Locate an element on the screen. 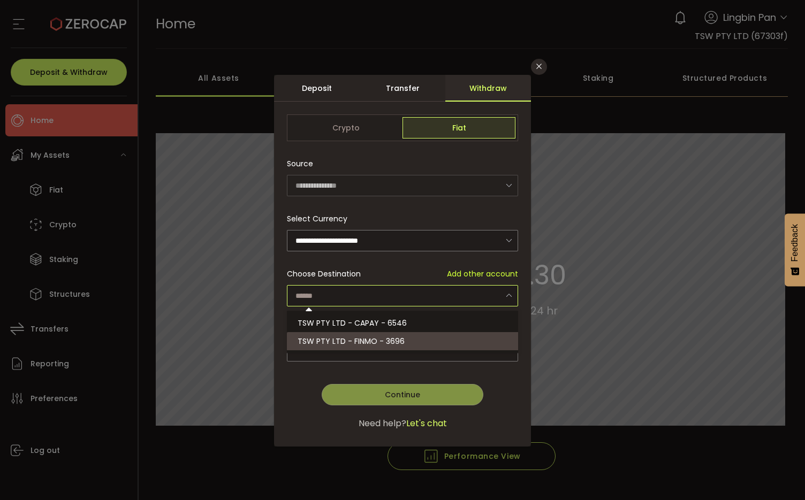  div: Deposit is located at coordinates (317, 88).